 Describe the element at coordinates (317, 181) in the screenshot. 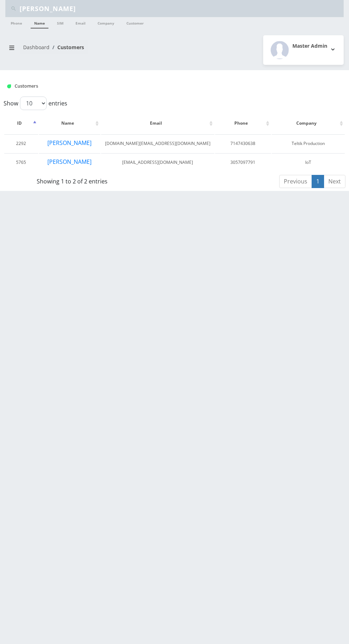

I see `a: 1` at that location.